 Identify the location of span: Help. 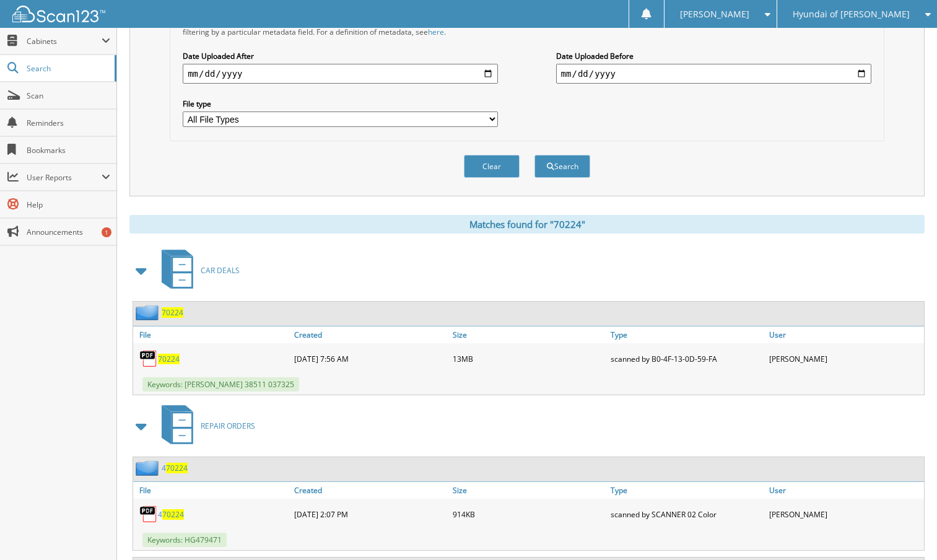
(68, 204).